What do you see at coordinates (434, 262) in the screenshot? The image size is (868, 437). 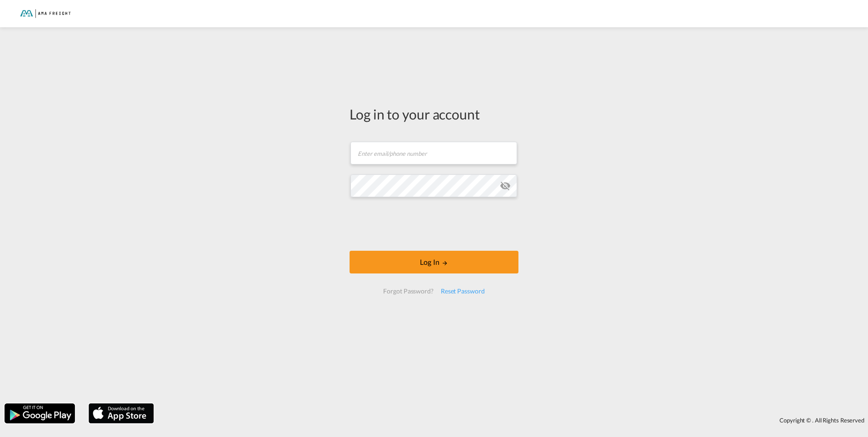 I see `button: LOGIN` at bounding box center [434, 262].